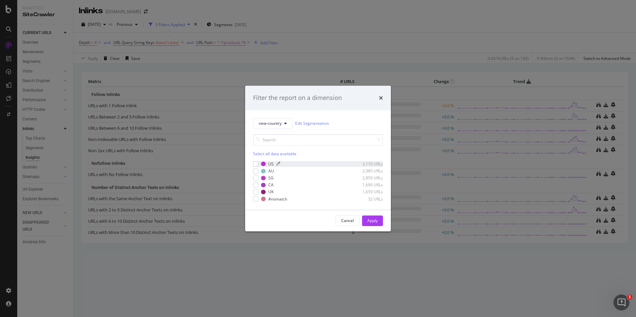 The image size is (636, 317). I want to click on div: CA, so click(271, 185).